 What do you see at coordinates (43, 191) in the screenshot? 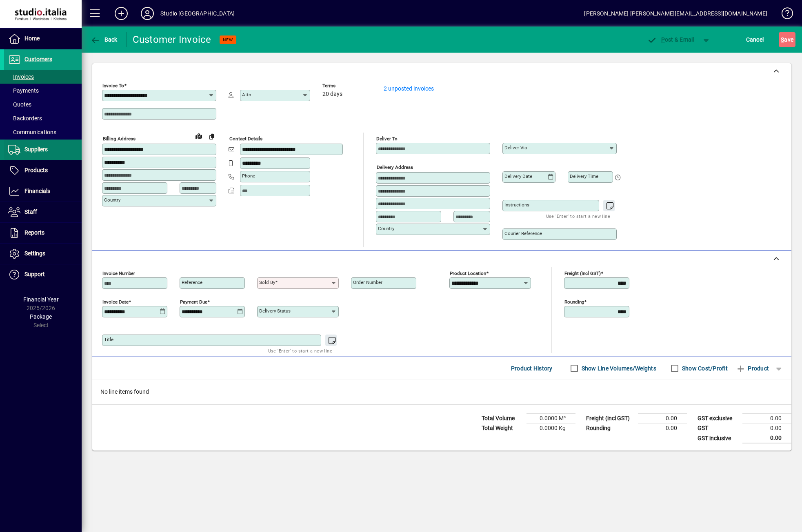
I see `a: Financials` at bounding box center [43, 191].